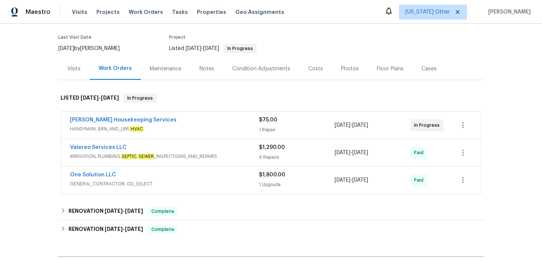  Describe the element at coordinates (79, 12) in the screenshot. I see `span: Visits` at that location.